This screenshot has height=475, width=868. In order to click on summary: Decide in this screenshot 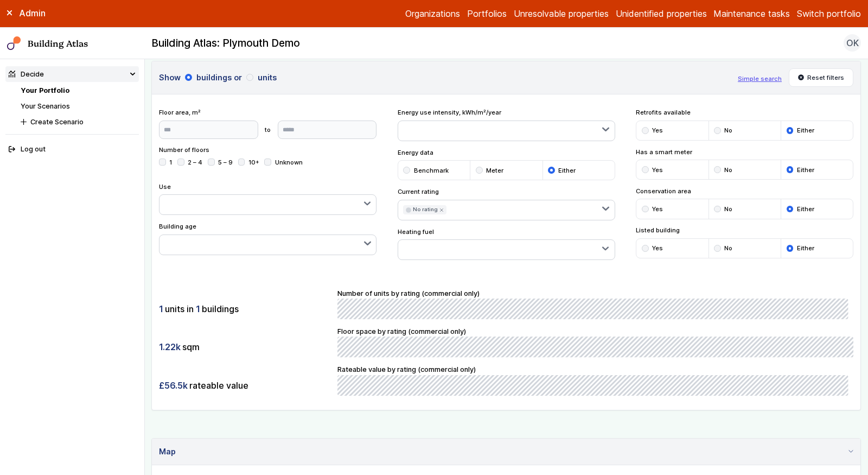, I will do `click(72, 74)`.